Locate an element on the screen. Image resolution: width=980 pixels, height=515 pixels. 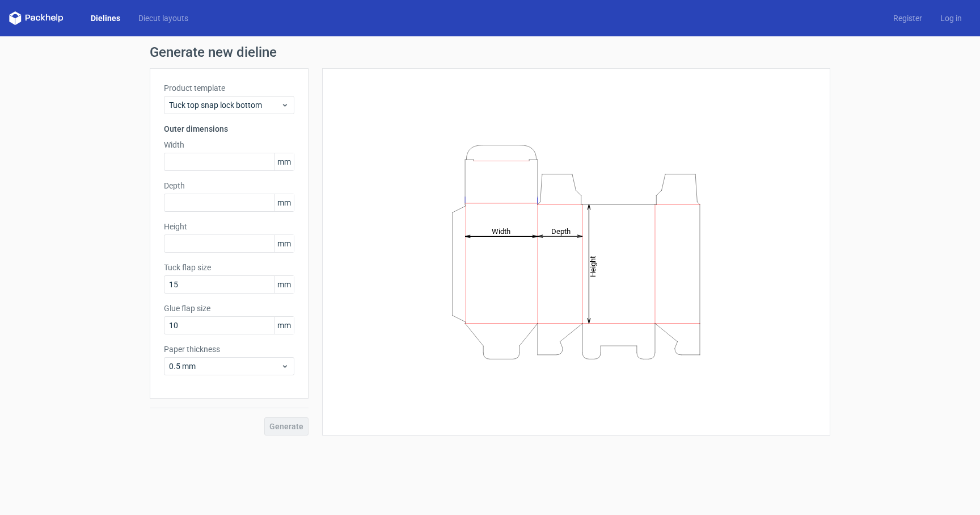
label: Depth is located at coordinates (229, 185).